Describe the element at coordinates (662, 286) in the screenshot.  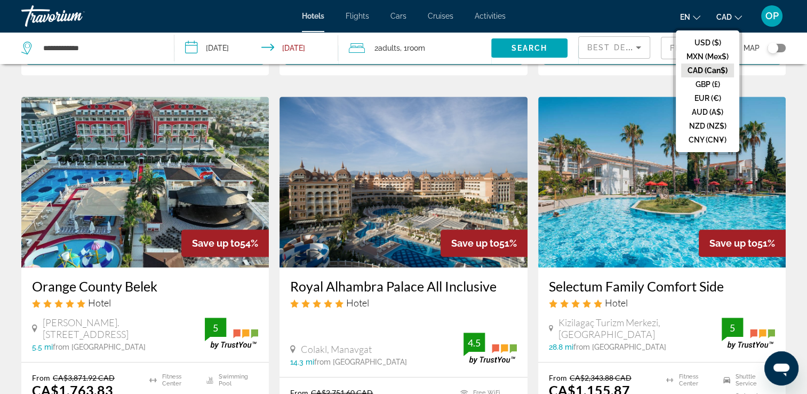
I see `h3: Selectum Family Comfort Side` at that location.